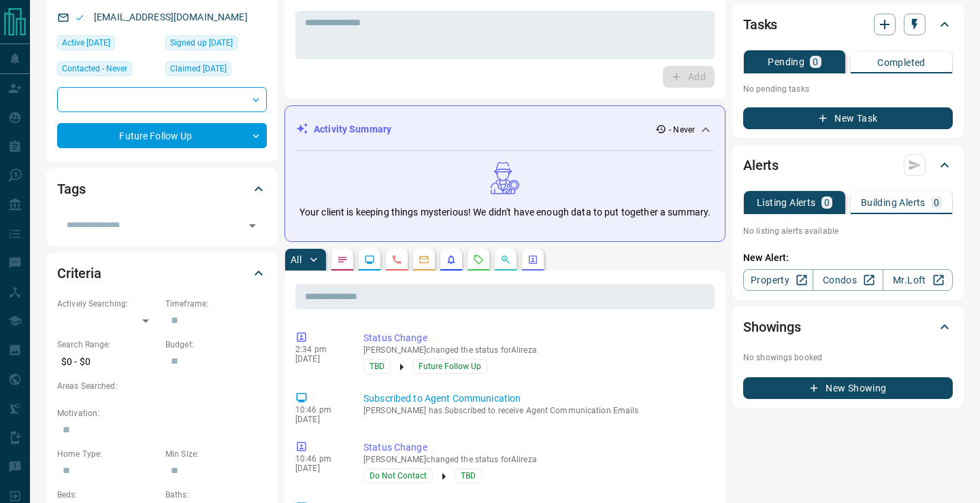 The height and width of the screenshot is (503, 980). What do you see at coordinates (452, 260) in the screenshot?
I see `svg: Listing Alerts` at bounding box center [452, 260].